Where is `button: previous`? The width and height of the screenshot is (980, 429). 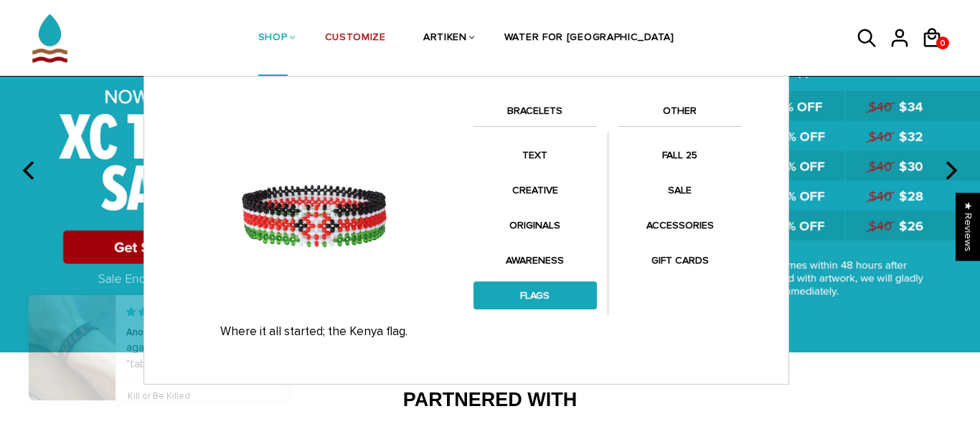
button: previous is located at coordinates (30, 170).